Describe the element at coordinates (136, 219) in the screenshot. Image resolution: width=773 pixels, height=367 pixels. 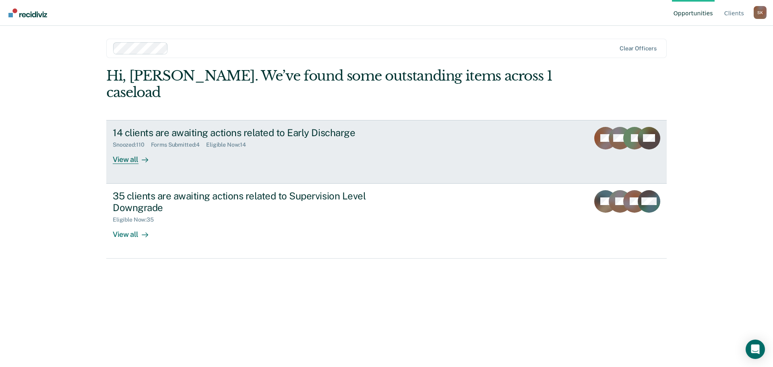
I see `div: Eligible Now : 35` at that location.